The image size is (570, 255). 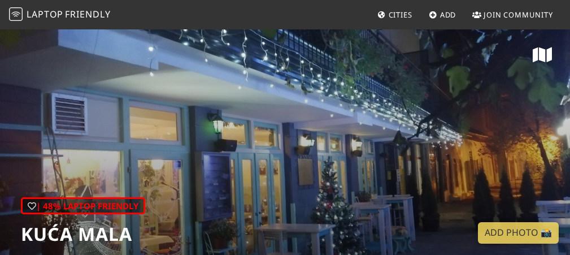 I want to click on a: Add, so click(x=443, y=15).